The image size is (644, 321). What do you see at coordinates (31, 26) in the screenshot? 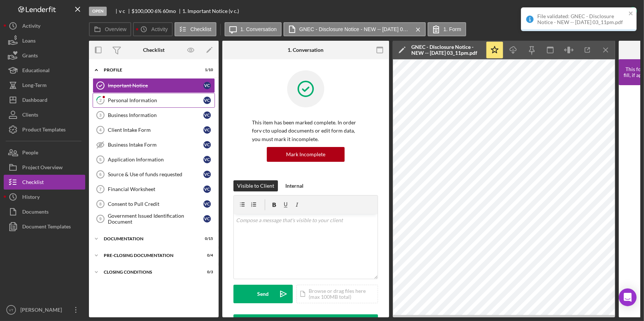
I see `div: Activity` at bounding box center [31, 26].